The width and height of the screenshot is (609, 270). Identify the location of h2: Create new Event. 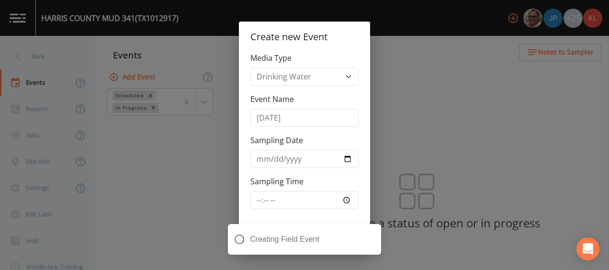
(304, 37).